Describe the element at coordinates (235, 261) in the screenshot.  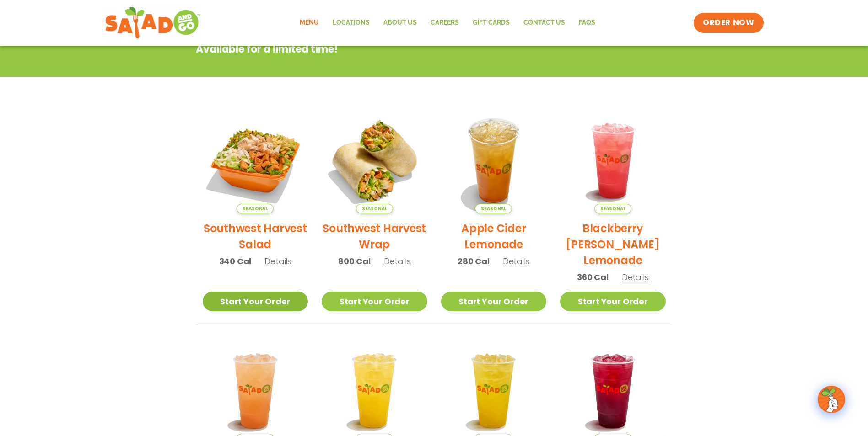
I see `span: 340 Cal` at that location.